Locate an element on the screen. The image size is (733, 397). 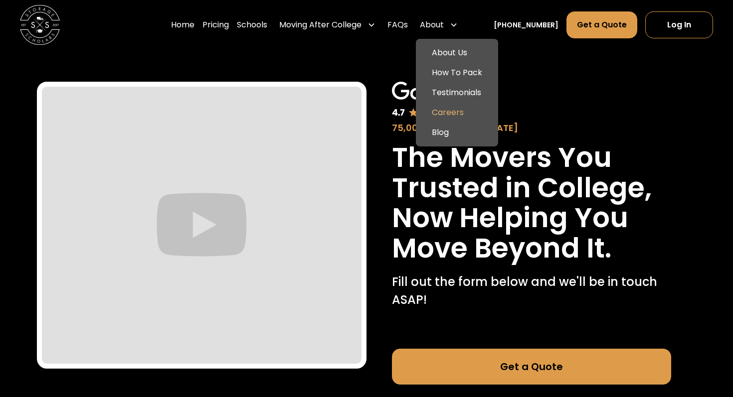
a: FAQs is located at coordinates (397, 25).